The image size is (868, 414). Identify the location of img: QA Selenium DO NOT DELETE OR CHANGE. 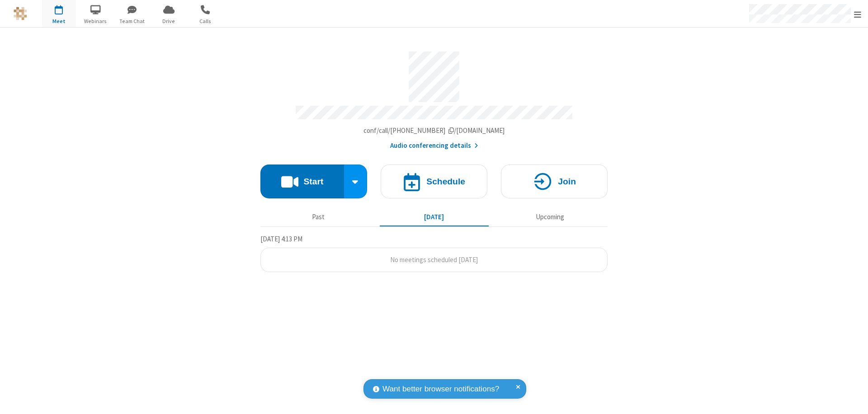
(20, 13).